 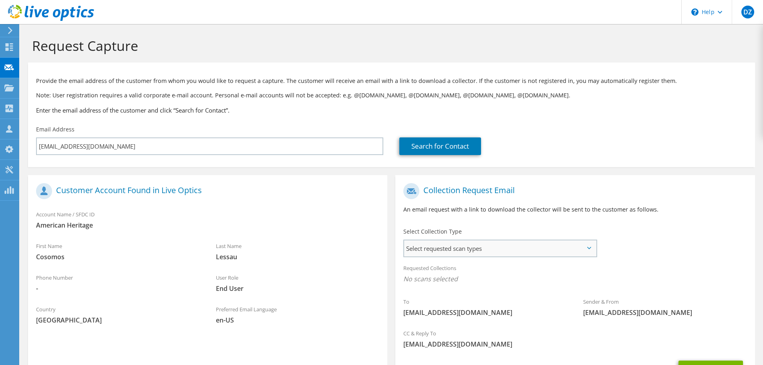 What do you see at coordinates (55, 129) in the screenshot?
I see `label: Email Address` at bounding box center [55, 129].